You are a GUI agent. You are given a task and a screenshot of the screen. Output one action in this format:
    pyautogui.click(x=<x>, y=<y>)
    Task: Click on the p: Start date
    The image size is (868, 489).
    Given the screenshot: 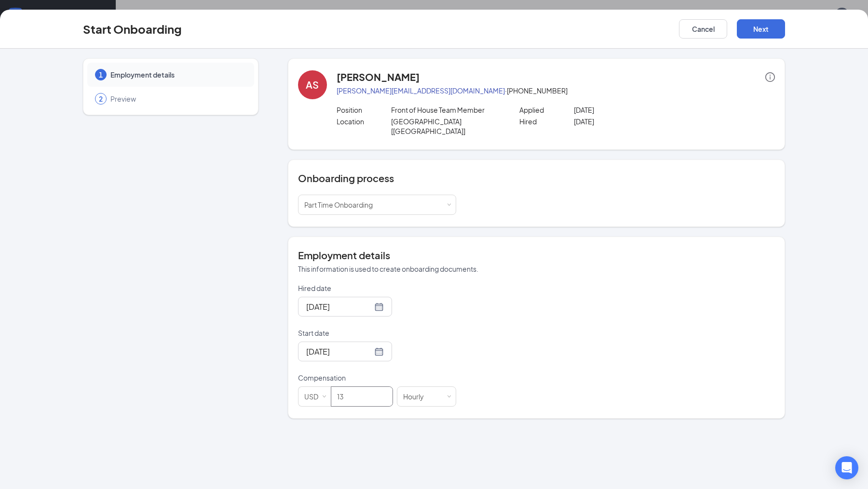 What is the action you would take?
    pyautogui.click(x=377, y=333)
    